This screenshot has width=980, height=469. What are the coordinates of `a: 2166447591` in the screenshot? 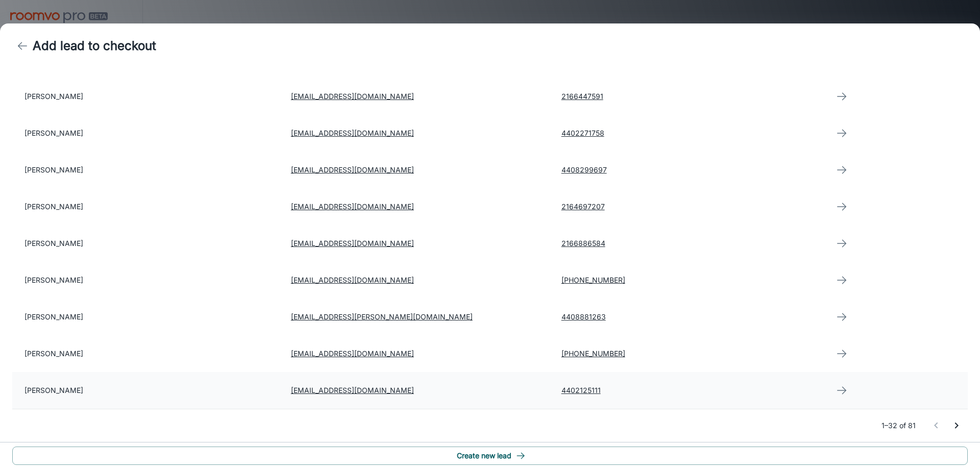 It's located at (583, 96).